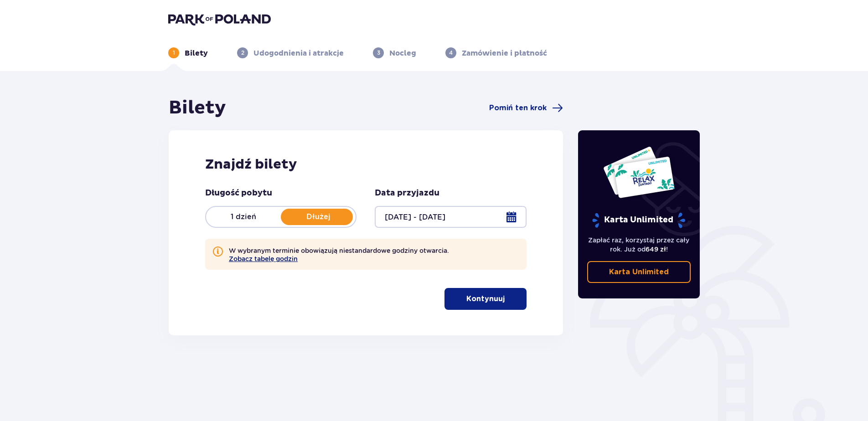  What do you see at coordinates (188, 53) in the screenshot?
I see `div: 1Bilety` at bounding box center [188, 53].